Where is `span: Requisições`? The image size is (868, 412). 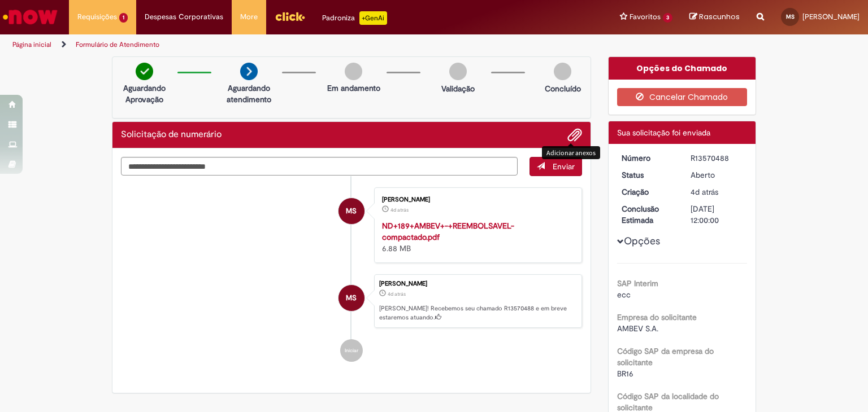
span: Requisições is located at coordinates (97, 17).